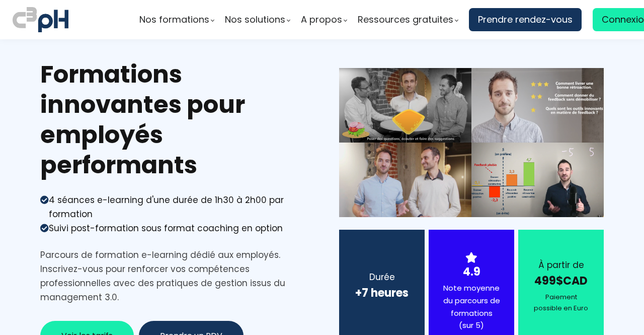 This screenshot has height=335, width=644. What do you see at coordinates (382, 277) in the screenshot?
I see `div: Durée` at bounding box center [382, 277].